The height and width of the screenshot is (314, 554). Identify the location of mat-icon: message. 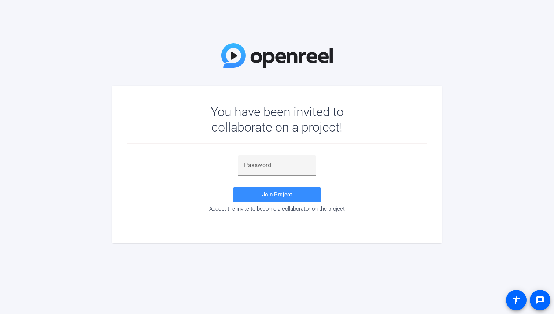
(540, 300).